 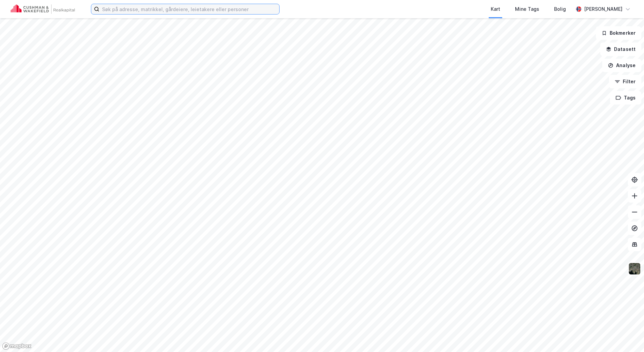 I want to click on button: Datasett, so click(x=621, y=49).